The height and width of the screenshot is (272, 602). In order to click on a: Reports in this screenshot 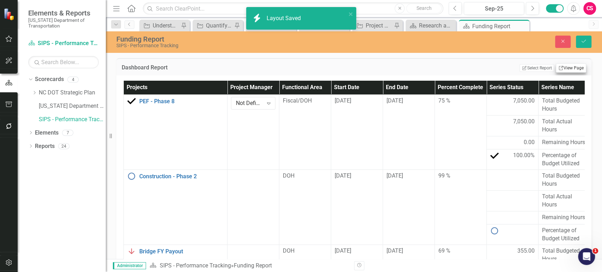, I will do `click(45, 146)`.